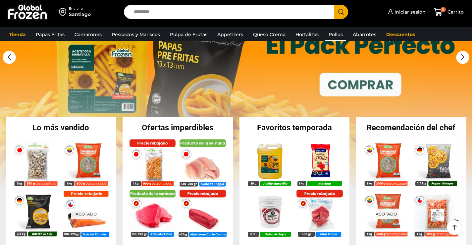 This screenshot has height=245, width=472. What do you see at coordinates (88, 34) in the screenshot?
I see `a: Camarones` at bounding box center [88, 34].